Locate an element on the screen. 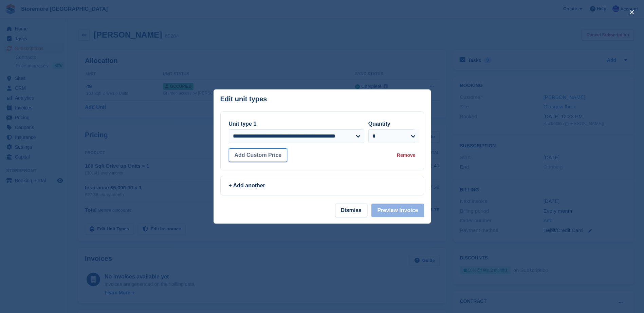  button: Preview Invoice is located at coordinates (398, 211).